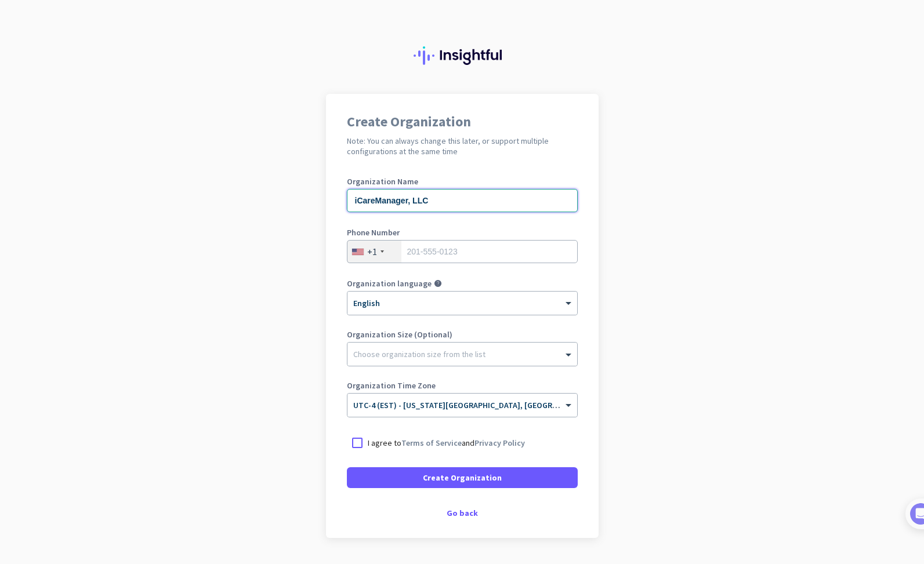  I want to click on label: Phone Number, so click(462, 233).